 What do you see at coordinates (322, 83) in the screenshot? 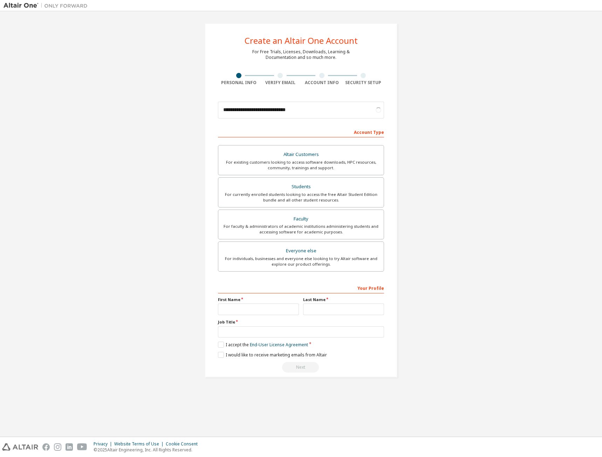
I see `div: Account Info` at bounding box center [322, 83].